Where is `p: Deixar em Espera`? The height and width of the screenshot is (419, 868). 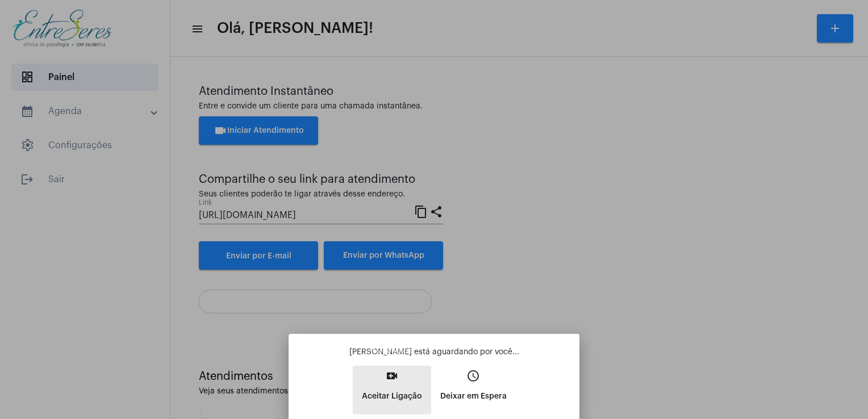
p: Deixar em Espera is located at coordinates (473, 396).